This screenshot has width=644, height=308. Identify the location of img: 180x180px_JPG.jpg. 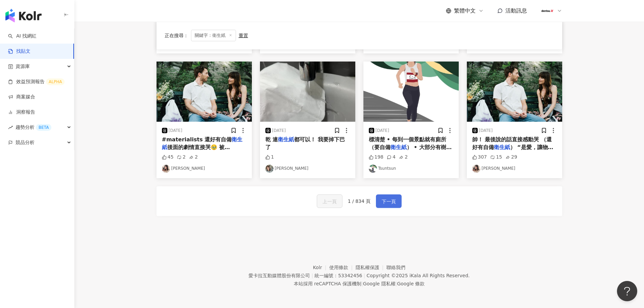
(547, 11).